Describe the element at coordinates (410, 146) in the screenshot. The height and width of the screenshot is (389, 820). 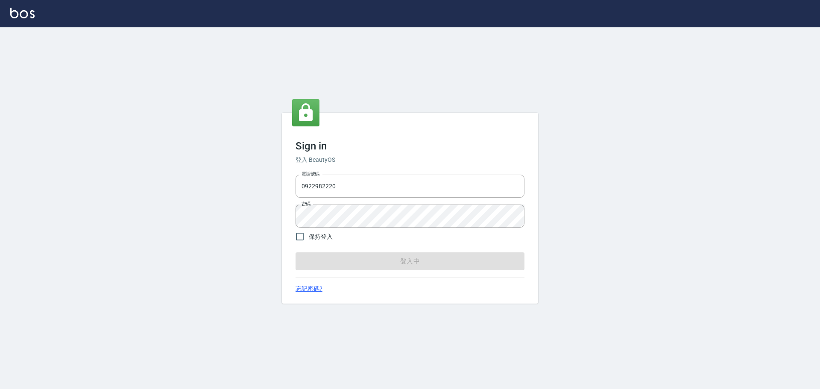
I see `h3: Sign in` at that location.